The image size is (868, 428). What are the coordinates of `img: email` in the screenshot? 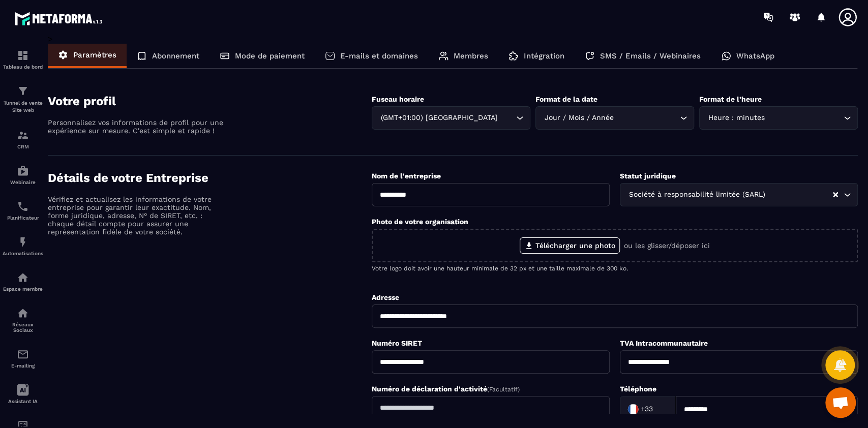 It's located at (23, 354).